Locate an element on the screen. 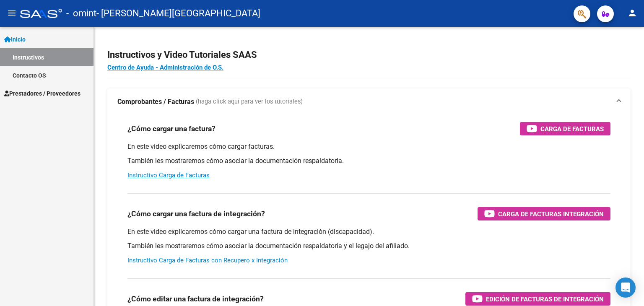 The height and width of the screenshot is (306, 644). a: Instructivo Carga de Facturas is located at coordinates (169, 175).